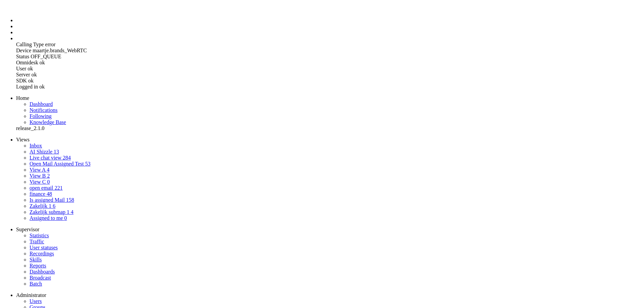  Describe the element at coordinates (329, 20) in the screenshot. I see `li: Dashboard menu` at that location.